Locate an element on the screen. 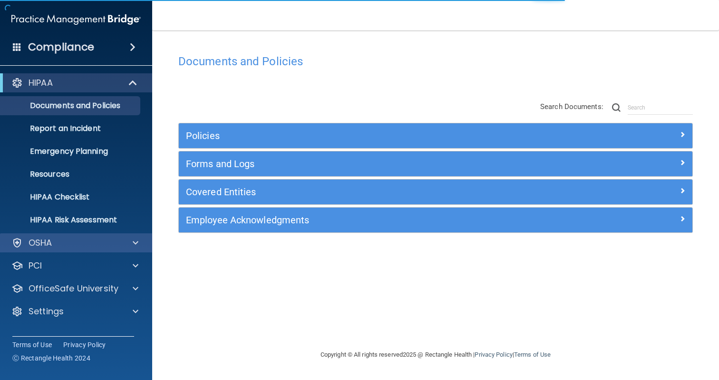 The width and height of the screenshot is (719, 380). h5: Covered Entities is located at coordinates (372, 192).